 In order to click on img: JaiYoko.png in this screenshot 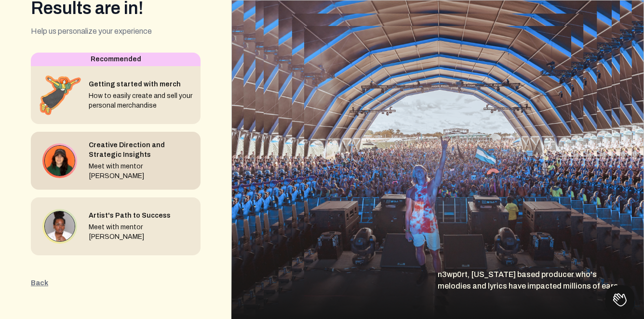, I will do `click(60, 226)`.